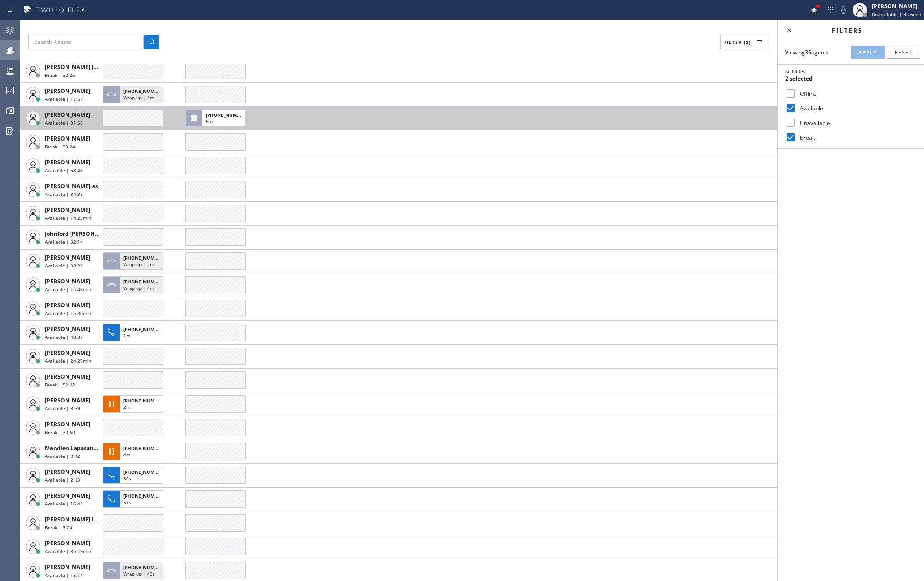  I want to click on span: Available | 1h 23min, so click(68, 218).